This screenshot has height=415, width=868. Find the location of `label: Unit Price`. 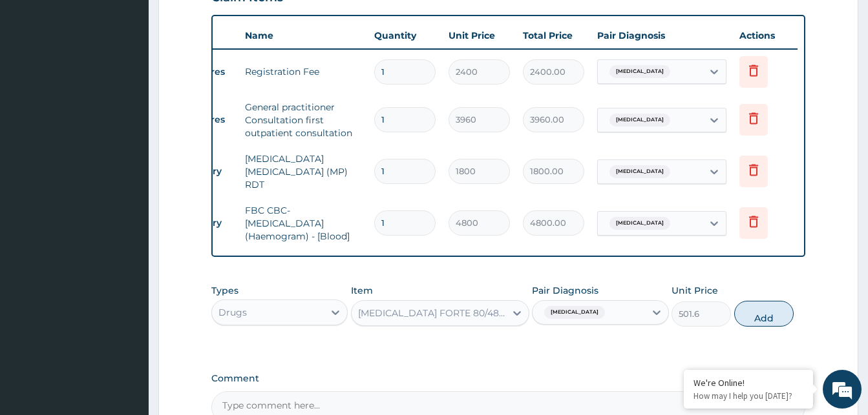

label: Unit Price is located at coordinates (695, 291).